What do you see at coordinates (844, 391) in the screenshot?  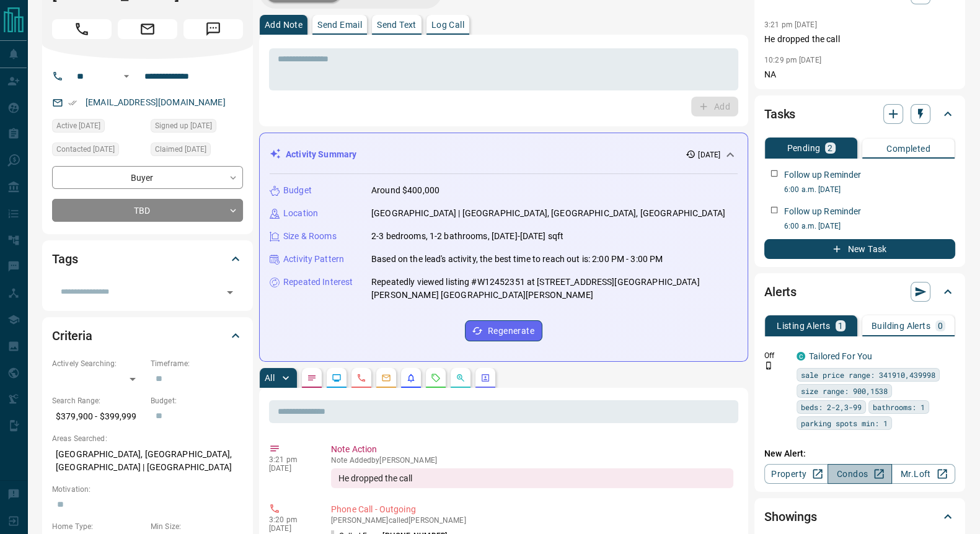 I see `span: size range: 900,1538` at bounding box center [844, 391].